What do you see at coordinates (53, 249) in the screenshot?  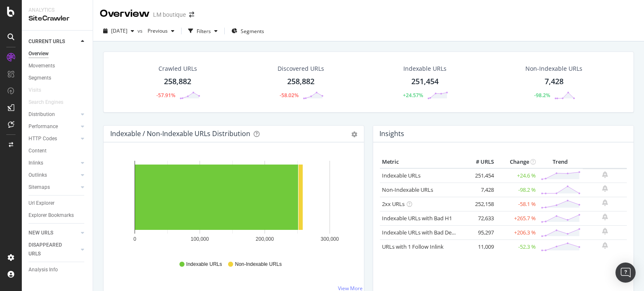 I see `a: DISAPPEARED URLS` at bounding box center [53, 249].